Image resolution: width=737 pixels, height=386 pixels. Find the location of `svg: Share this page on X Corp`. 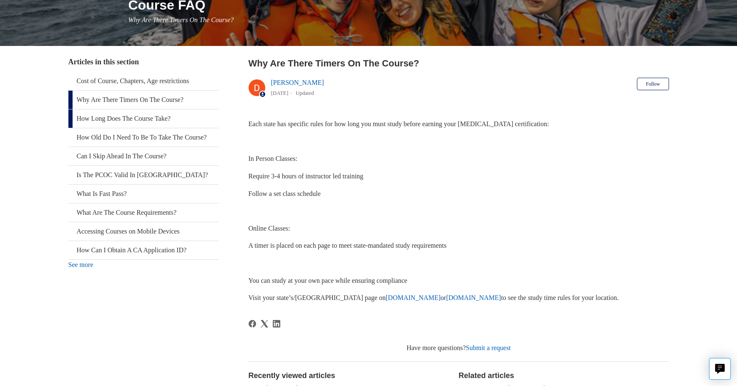

svg: Share this page on X Corp is located at coordinates (265, 323).